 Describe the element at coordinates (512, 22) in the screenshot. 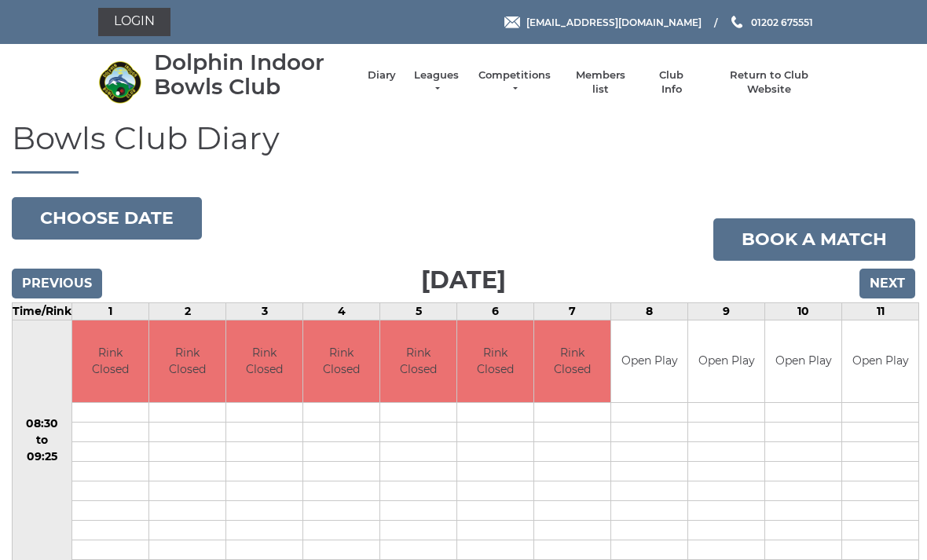

I see `img: Email` at that location.